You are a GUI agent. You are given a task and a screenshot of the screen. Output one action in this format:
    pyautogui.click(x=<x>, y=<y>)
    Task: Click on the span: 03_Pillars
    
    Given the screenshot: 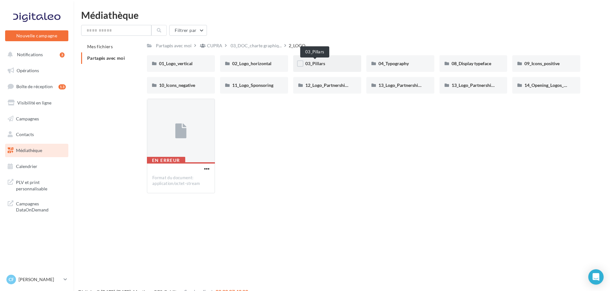 What is the action you would take?
    pyautogui.click(x=315, y=63)
    